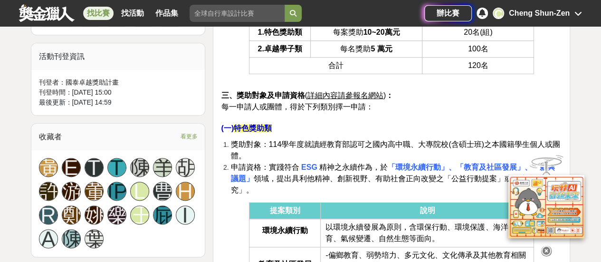 The image size is (601, 262). I want to click on a: 許, so click(48, 191).